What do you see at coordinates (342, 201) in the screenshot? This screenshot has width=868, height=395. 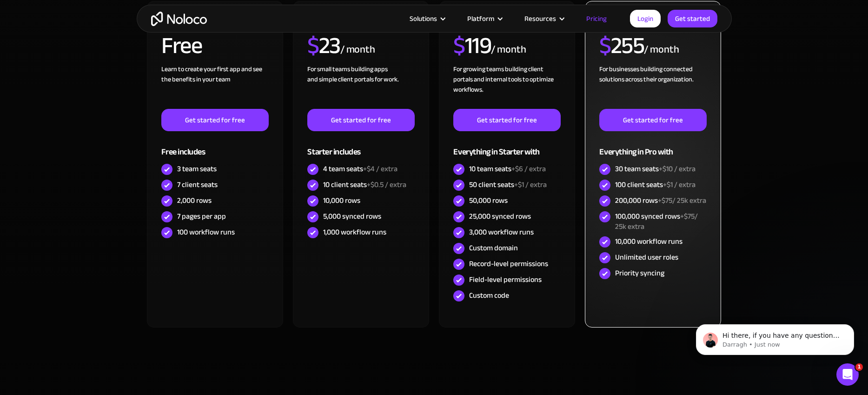 I see `div: 10,000 rows` at bounding box center [342, 201].